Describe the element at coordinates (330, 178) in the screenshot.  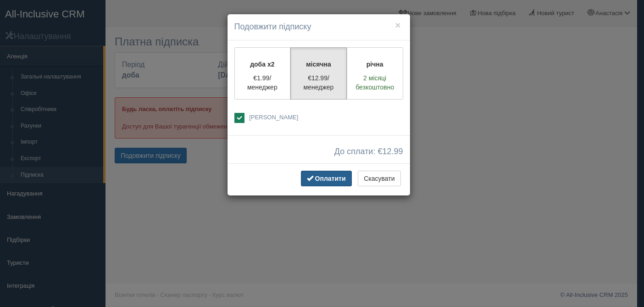
I see `span: Оплатити` at that location.